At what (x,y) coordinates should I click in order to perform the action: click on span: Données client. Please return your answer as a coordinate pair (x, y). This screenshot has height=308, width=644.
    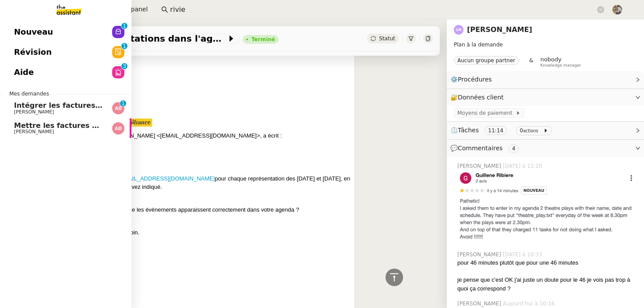
    Looking at the image, I should click on (481, 97).